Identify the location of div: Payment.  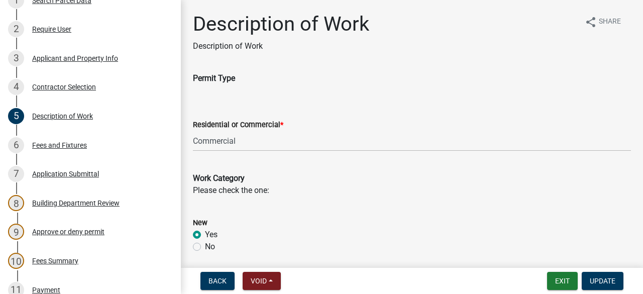
(46, 290).